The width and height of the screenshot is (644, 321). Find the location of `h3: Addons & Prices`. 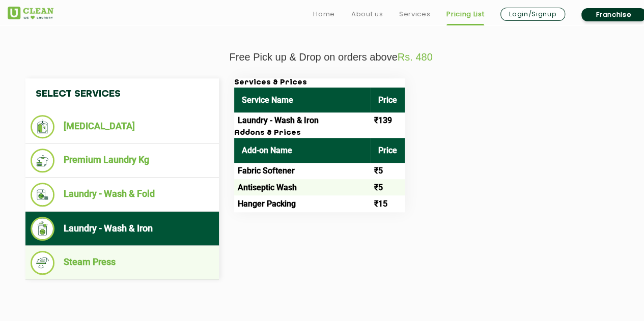

h3: Addons & Prices is located at coordinates (319, 133).